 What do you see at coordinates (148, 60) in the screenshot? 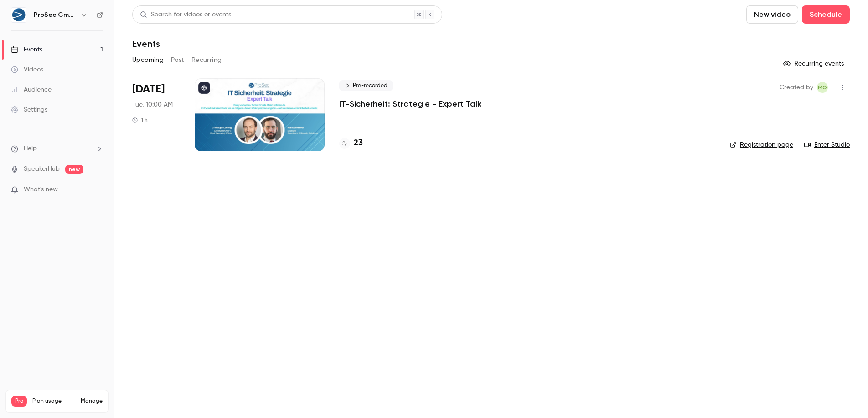
I see `button: Upcoming` at bounding box center [148, 60].